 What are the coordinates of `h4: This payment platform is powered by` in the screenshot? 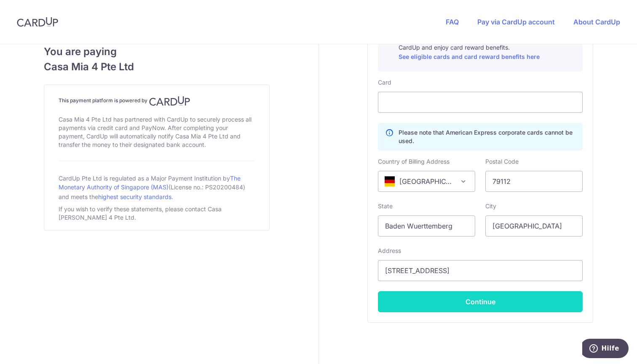 It's located at (157, 101).